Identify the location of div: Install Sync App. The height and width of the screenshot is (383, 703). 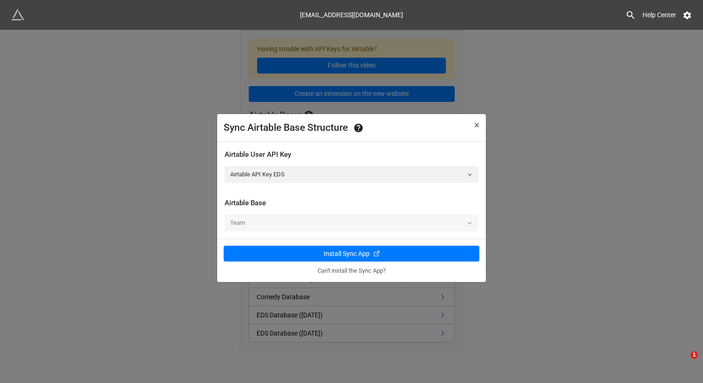
(346, 253).